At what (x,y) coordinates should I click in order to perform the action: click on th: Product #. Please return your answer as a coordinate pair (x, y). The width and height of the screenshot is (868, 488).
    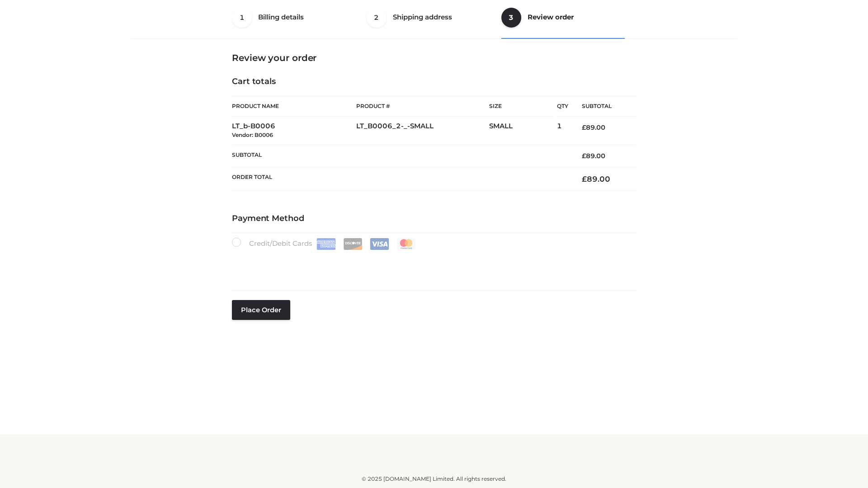
    Looking at the image, I should click on (422, 106).